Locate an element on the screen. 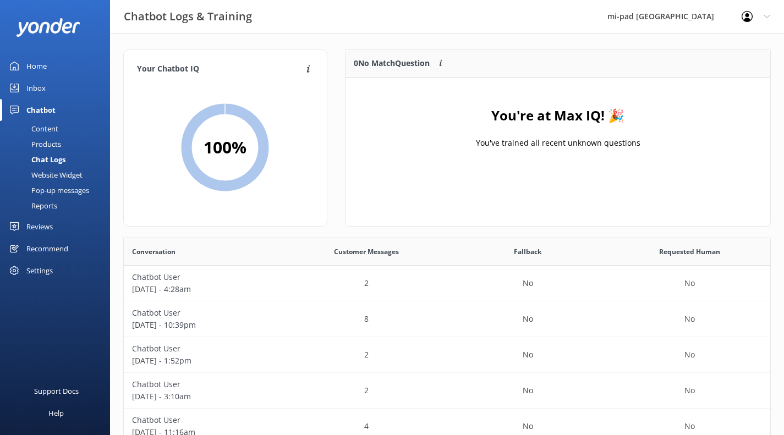  h3: Chatbot Logs & Training is located at coordinates (188, 17).